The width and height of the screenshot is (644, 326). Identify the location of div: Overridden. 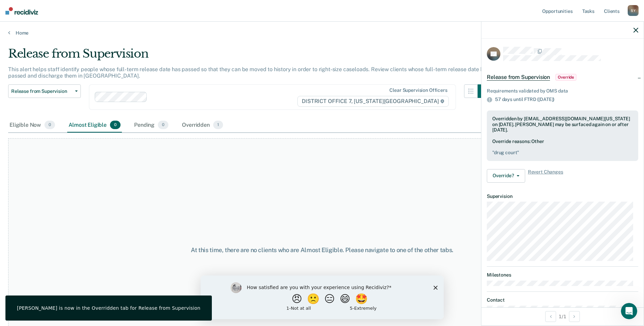
(202, 126).